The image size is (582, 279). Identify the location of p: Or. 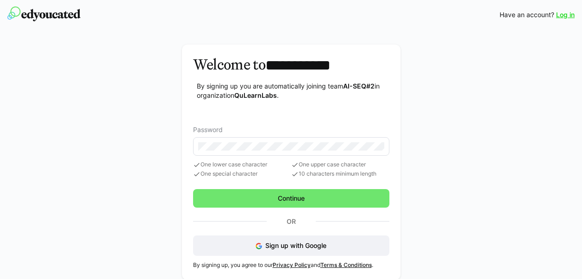
(291, 221).